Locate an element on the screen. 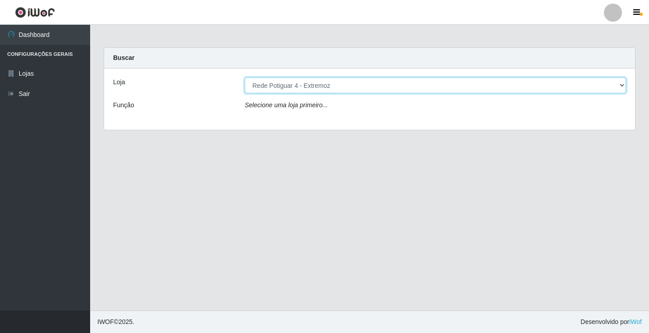 The width and height of the screenshot is (649, 333). img: CoreUI Logo is located at coordinates (35, 12).